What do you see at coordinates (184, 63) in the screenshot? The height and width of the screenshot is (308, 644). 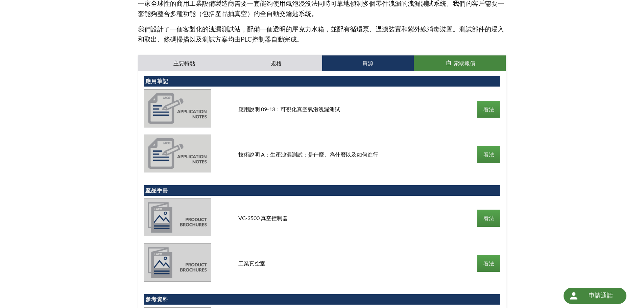 I see `a: 主要特點` at bounding box center [184, 63].